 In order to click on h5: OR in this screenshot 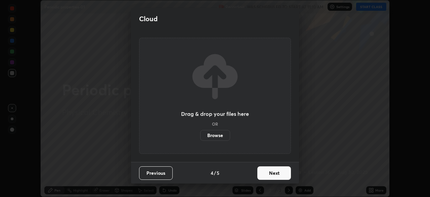, I will do `click(215, 124)`.